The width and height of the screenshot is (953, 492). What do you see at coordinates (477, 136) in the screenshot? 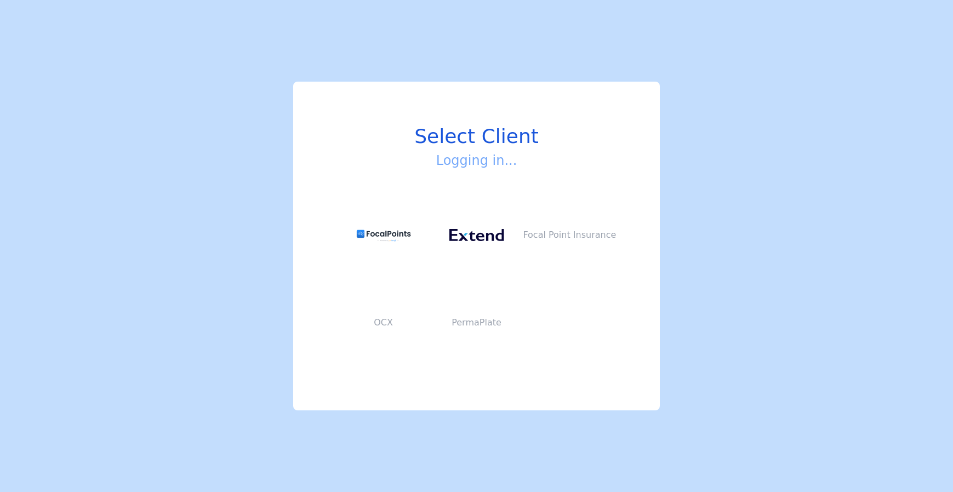
I see `h1: Select Client` at bounding box center [477, 136].